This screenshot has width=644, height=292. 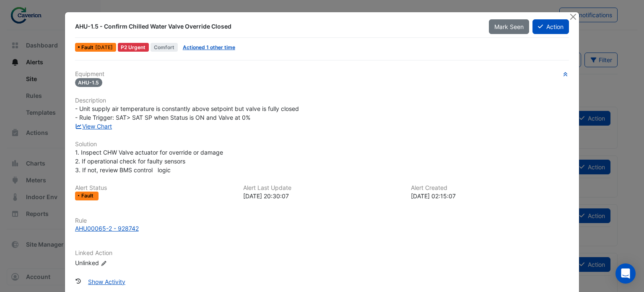 What do you see at coordinates (209, 47) in the screenshot?
I see `a: Actioned 1 other time` at bounding box center [209, 47].